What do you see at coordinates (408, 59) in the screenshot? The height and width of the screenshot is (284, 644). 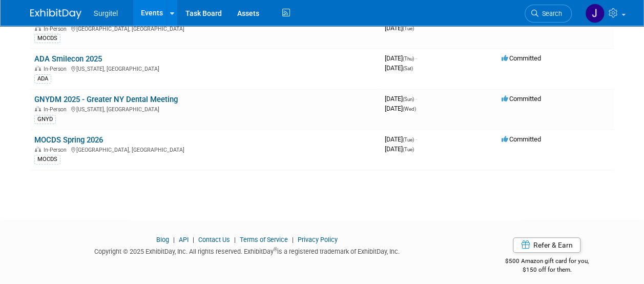 I see `span: (Thu)` at bounding box center [408, 59].